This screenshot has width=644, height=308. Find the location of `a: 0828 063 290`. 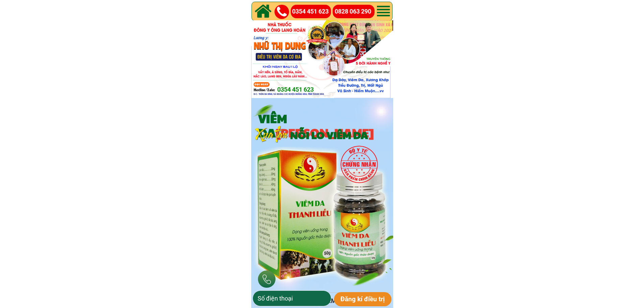

a: 0828 063 290 is located at coordinates (354, 11).